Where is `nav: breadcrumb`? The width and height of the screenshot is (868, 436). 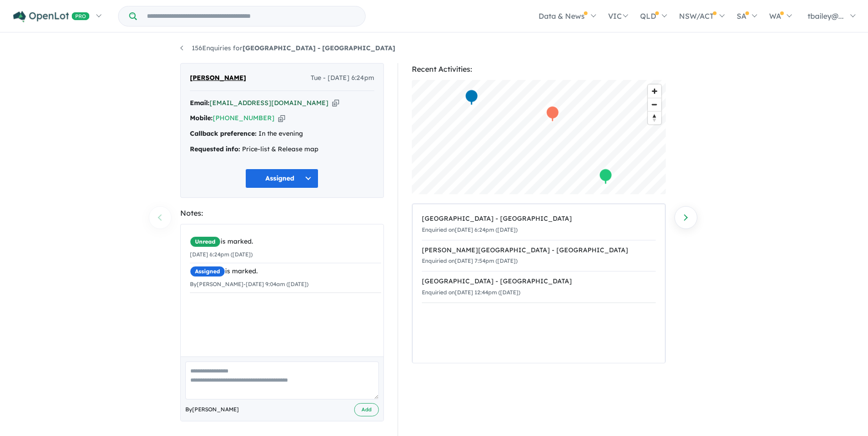 nav: breadcrumb is located at coordinates (434, 48).